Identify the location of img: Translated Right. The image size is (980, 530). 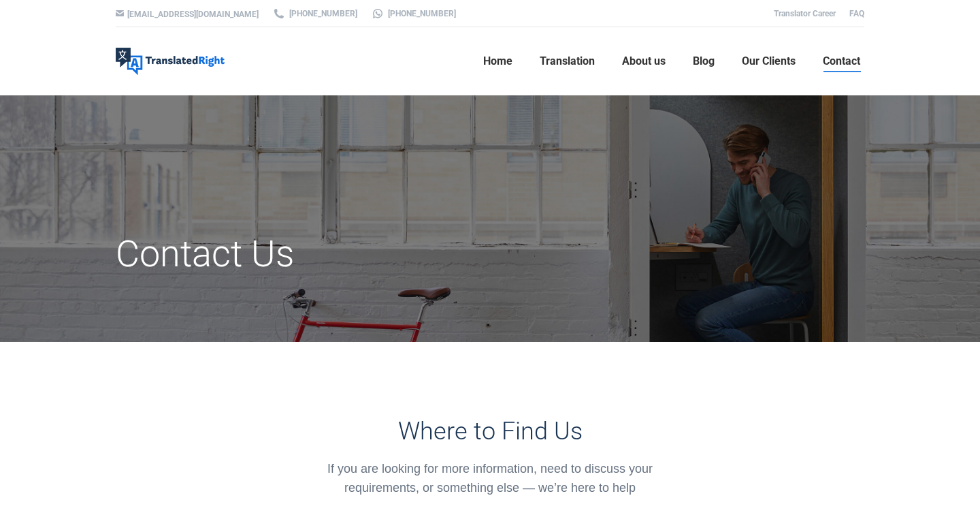
(170, 61).